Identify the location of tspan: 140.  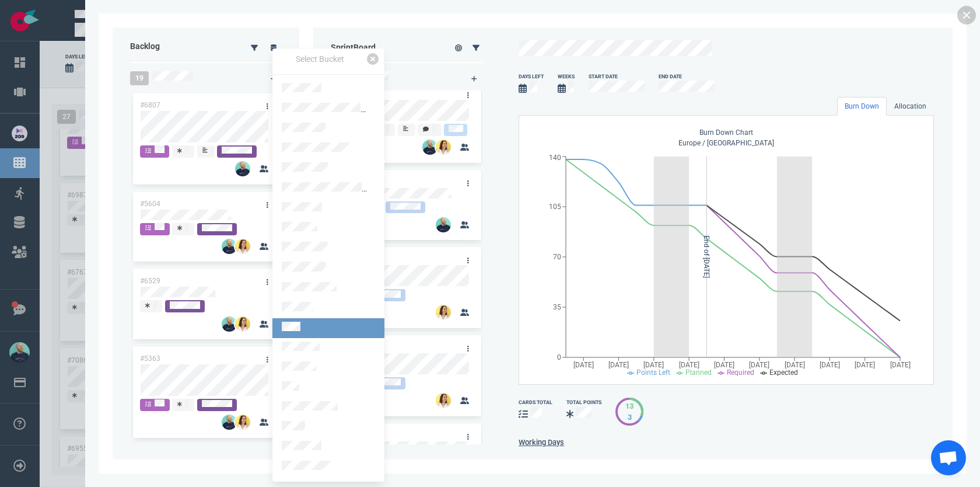
(554, 157).